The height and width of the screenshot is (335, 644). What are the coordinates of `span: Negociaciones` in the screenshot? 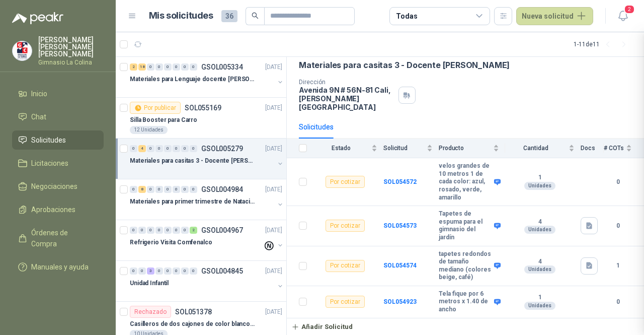 It's located at (54, 187).